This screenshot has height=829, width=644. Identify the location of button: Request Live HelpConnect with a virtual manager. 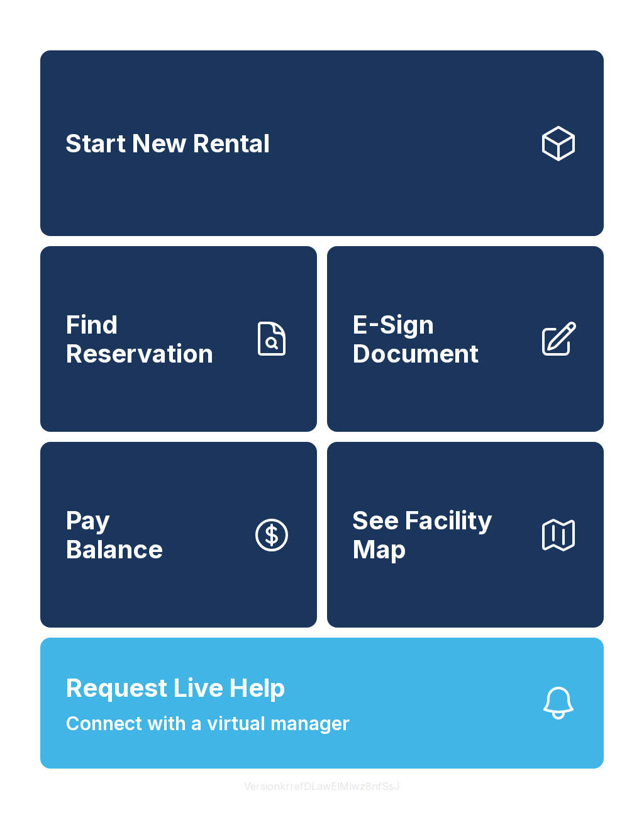
(322, 703).